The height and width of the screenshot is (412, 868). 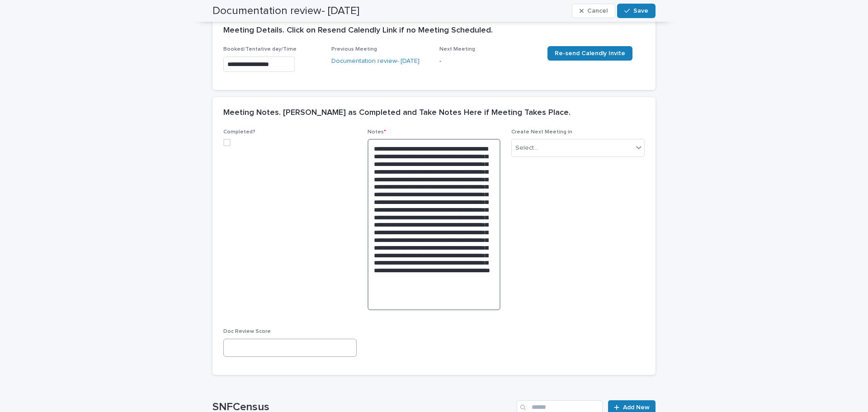 I want to click on button: Save, so click(x=636, y=11).